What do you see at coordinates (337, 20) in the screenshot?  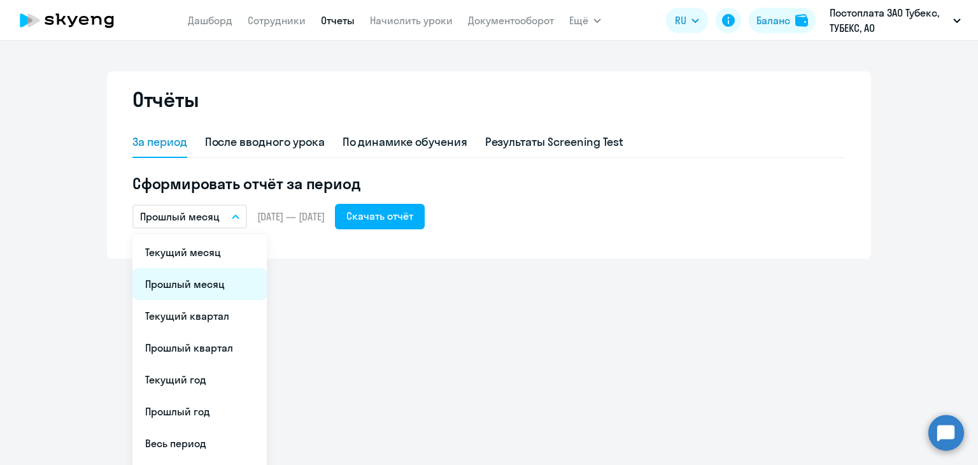 I see `a: Отчеты` at bounding box center [337, 20].